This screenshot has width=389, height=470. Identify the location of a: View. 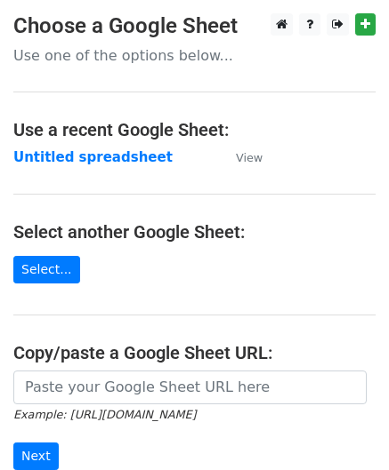
(240, 157).